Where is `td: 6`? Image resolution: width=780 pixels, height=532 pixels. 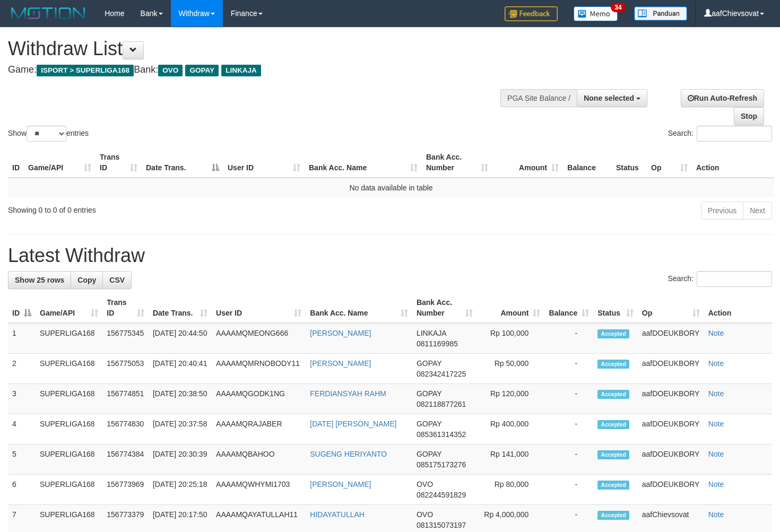
td: 6 is located at coordinates (22, 490).